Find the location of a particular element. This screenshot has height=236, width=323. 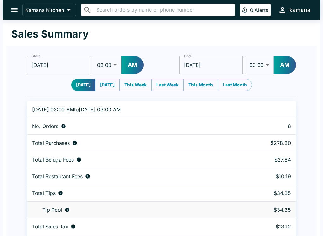

p: No. Orders is located at coordinates (45, 126).